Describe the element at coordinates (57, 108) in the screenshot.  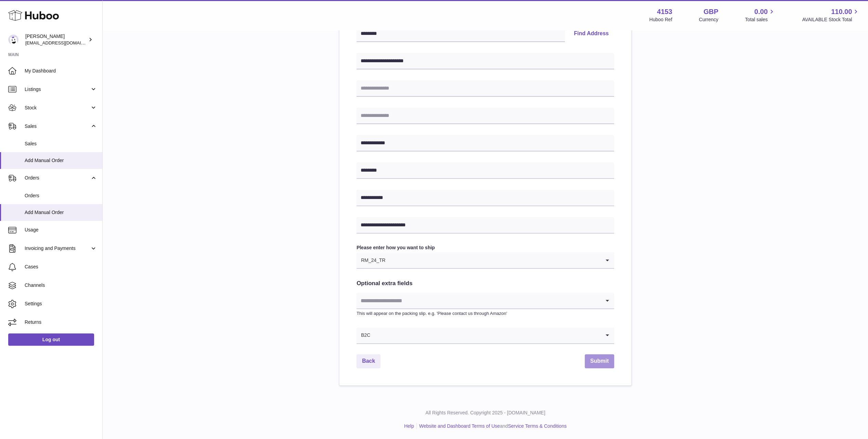
I see `span: Stock` at that location.